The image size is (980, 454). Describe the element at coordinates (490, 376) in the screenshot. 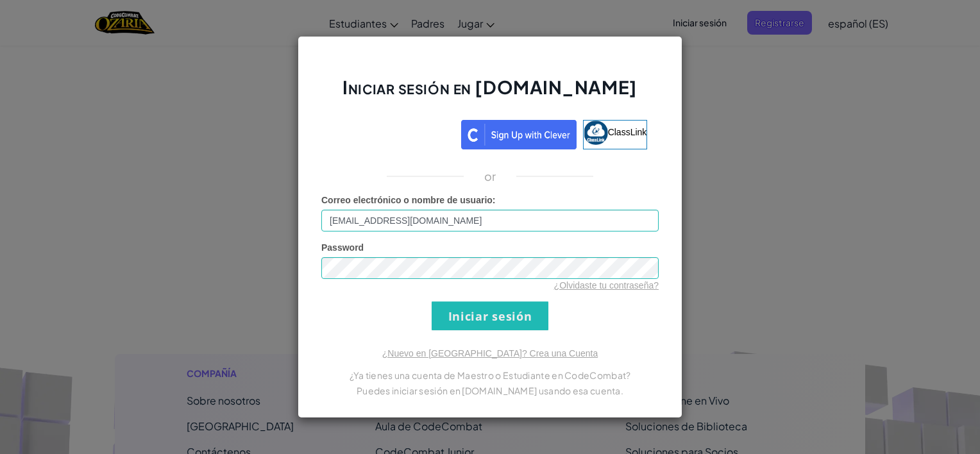

I see `p: ¿Ya tienes una cuenta de Maestro o Estudiante en CodeCombat?` at that location.